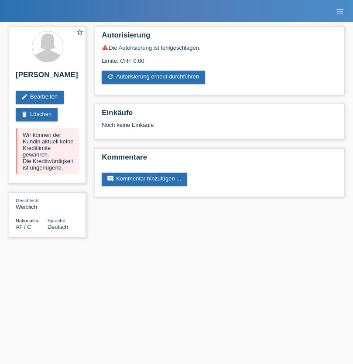  What do you see at coordinates (110, 77) in the screenshot?
I see `i: refresh` at bounding box center [110, 77].